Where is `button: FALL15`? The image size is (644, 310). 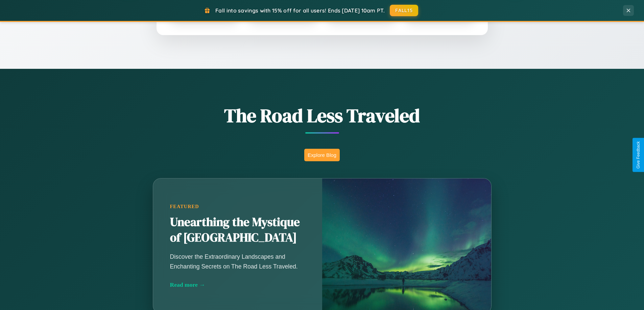
button: FALL15 is located at coordinates (405, 10).